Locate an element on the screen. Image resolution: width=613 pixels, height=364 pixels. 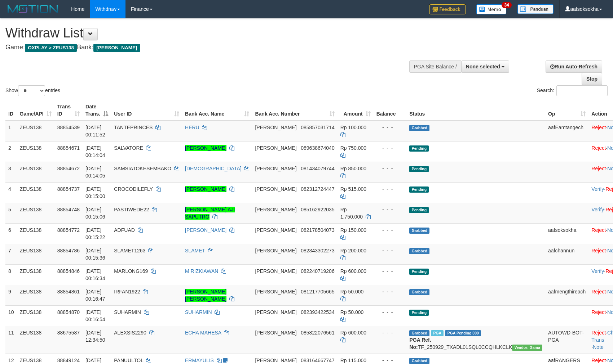
span: 88854846 is located at coordinates (69, 271).